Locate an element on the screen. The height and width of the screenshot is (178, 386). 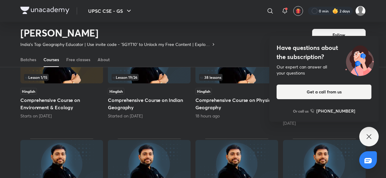
div: Comprehensive Course on Environment & Ecology is located at coordinates (62, 80).